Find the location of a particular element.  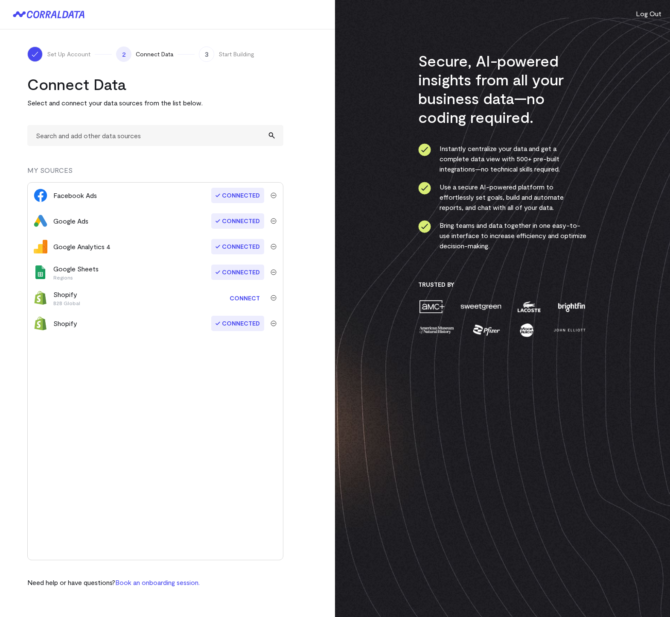

img: sweetgreen-1d1fb32c.png is located at coordinates (481, 307).